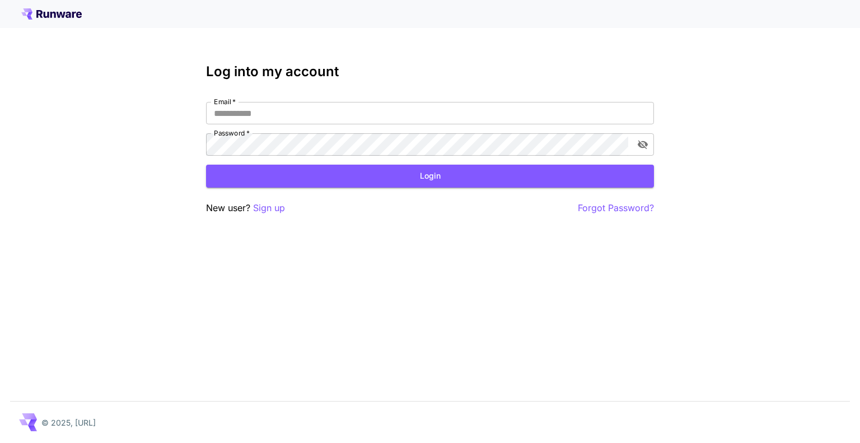 The height and width of the screenshot is (443, 860). Describe the element at coordinates (245, 208) in the screenshot. I see `p: New user?` at that location.